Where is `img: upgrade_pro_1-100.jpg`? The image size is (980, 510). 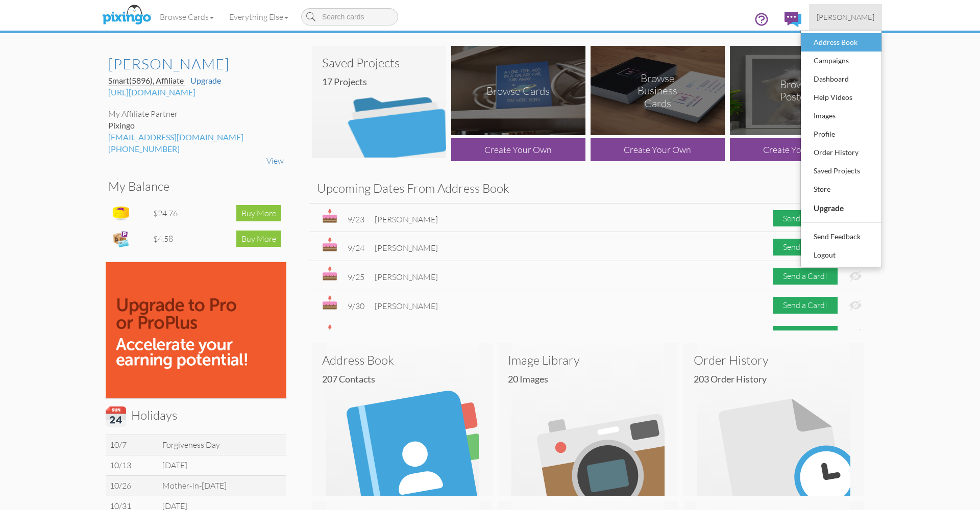 img: upgrade_pro_1-100.jpg is located at coordinates (196, 330).